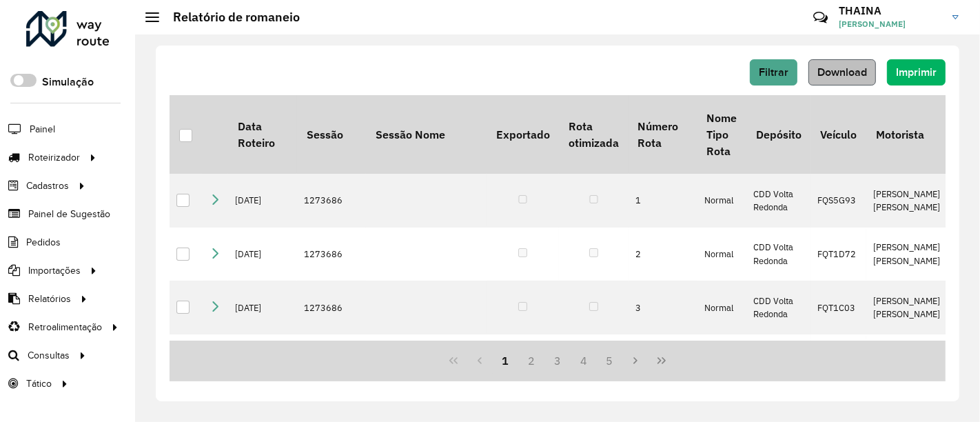 This screenshot has width=980, height=422. I want to click on span: Importações, so click(55, 270).